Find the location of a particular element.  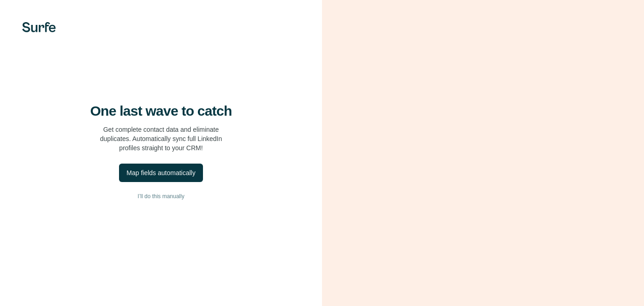

button: I’ll do this manually is located at coordinates (161, 197).